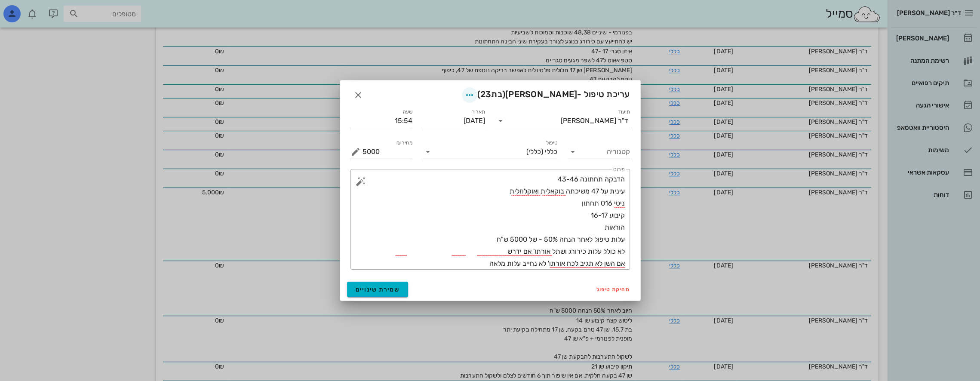 The width and height of the screenshot is (980, 381). I want to click on span: (בת ), so click(491, 94).